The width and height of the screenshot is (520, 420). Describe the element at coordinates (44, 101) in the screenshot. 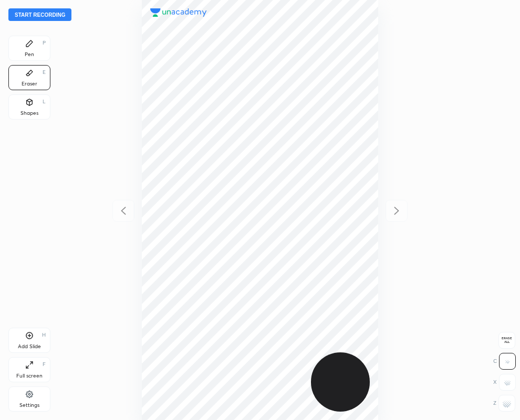

I see `div: L` at that location.